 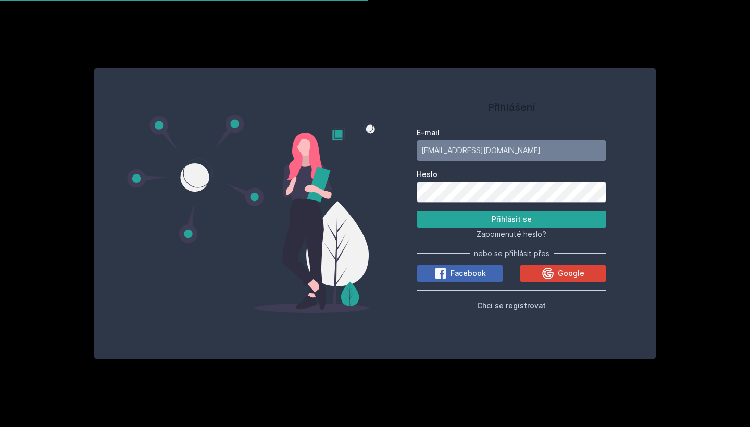 What do you see at coordinates (511, 133) in the screenshot?
I see `label: E-mail` at bounding box center [511, 133].